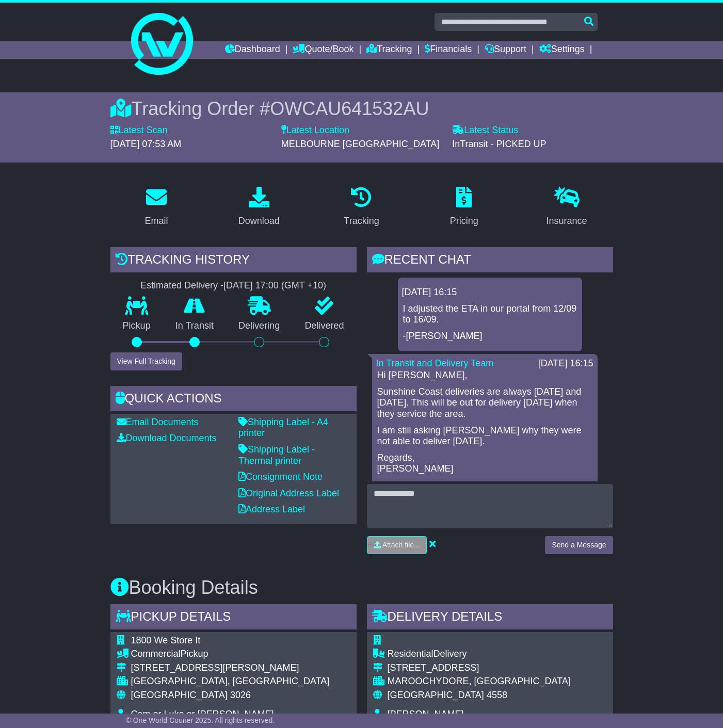  What do you see at coordinates (566, 220) in the screenshot?
I see `div: Insurance` at bounding box center [566, 220].